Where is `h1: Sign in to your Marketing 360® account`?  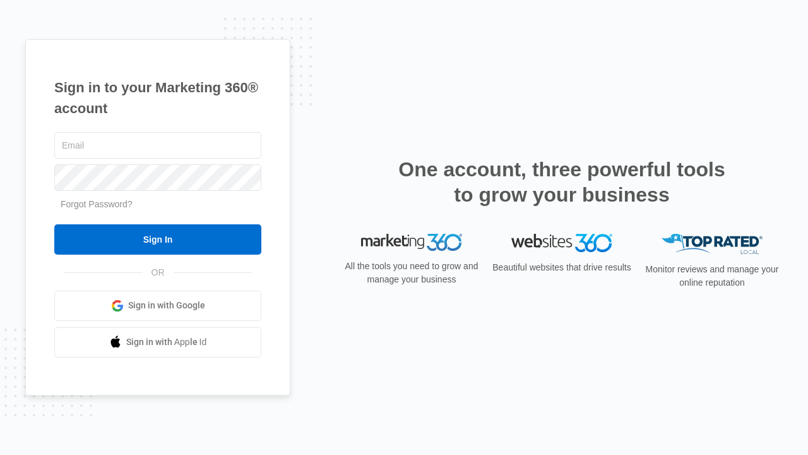 h1: Sign in to your Marketing 360® account is located at coordinates (158, 98).